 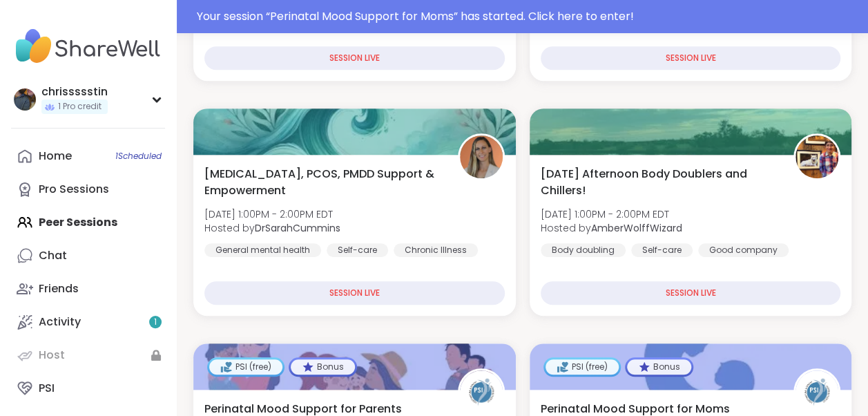 I want to click on div: Friends, so click(x=58, y=289).